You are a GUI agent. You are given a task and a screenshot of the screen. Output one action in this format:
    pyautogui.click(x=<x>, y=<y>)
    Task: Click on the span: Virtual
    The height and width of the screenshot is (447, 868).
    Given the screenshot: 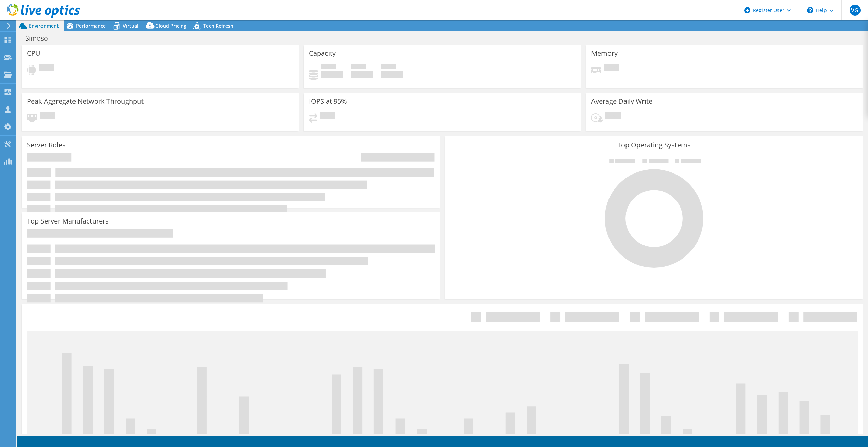 What is the action you would take?
    pyautogui.click(x=130, y=26)
    